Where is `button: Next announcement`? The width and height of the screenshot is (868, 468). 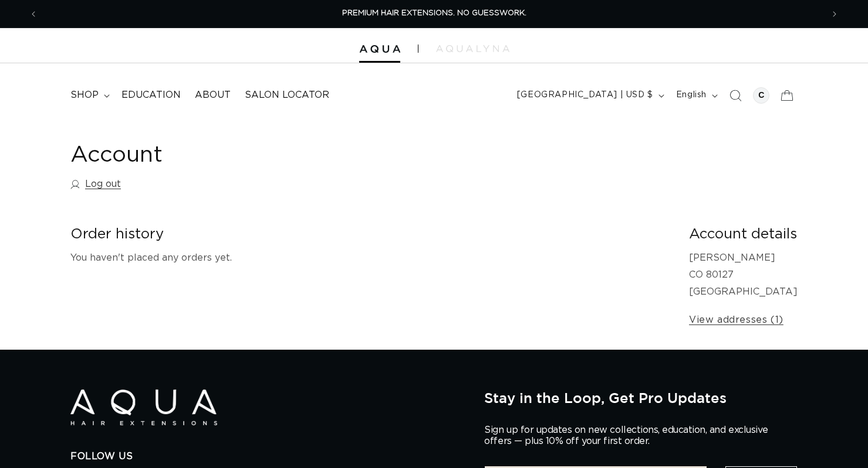
button: Next announcement is located at coordinates (834, 14).